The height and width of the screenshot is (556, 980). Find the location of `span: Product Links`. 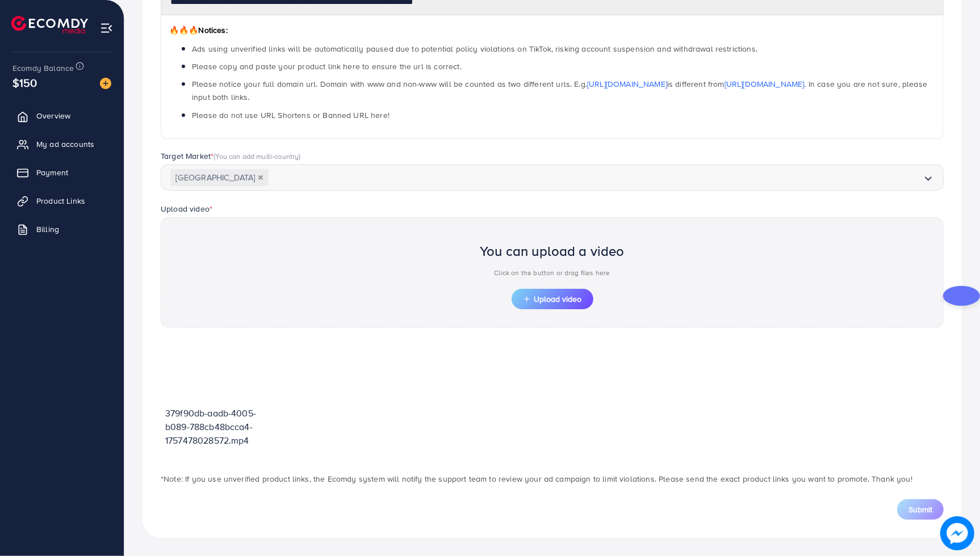

span: Product Links is located at coordinates (60, 201).